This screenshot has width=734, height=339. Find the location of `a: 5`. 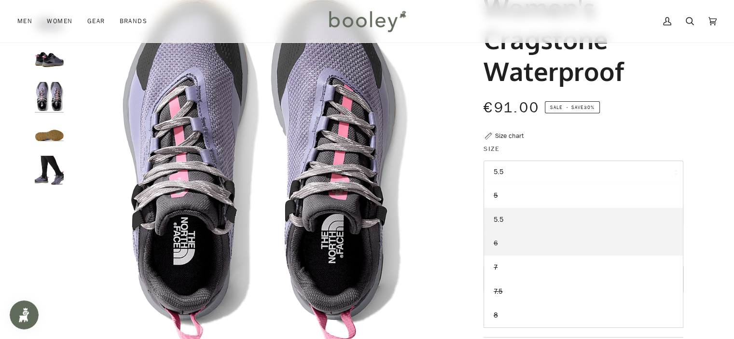

a: 5 is located at coordinates (584, 196).